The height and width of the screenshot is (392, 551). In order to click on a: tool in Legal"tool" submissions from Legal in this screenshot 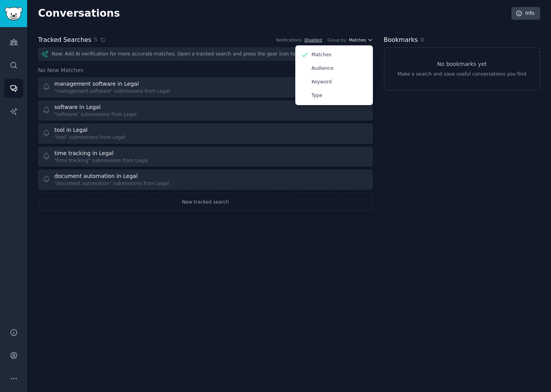, I will do `click(206, 134)`.